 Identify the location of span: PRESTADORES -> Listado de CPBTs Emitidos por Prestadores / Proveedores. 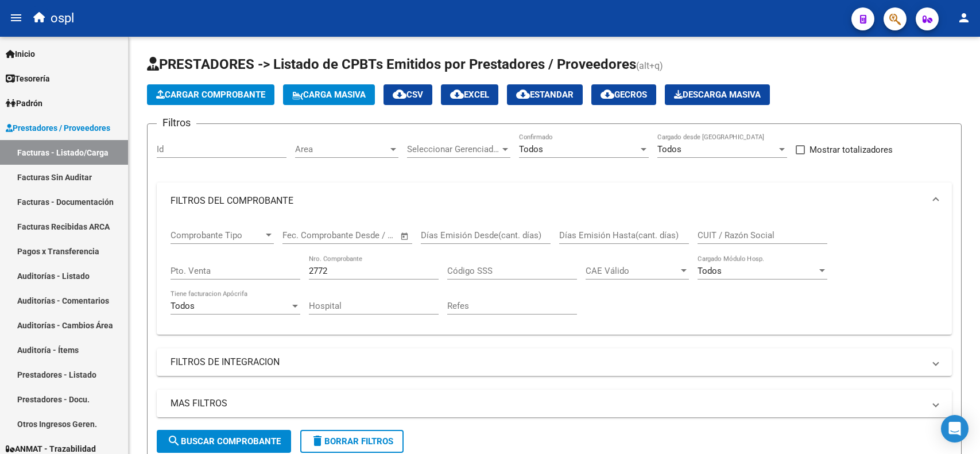
(392, 65).